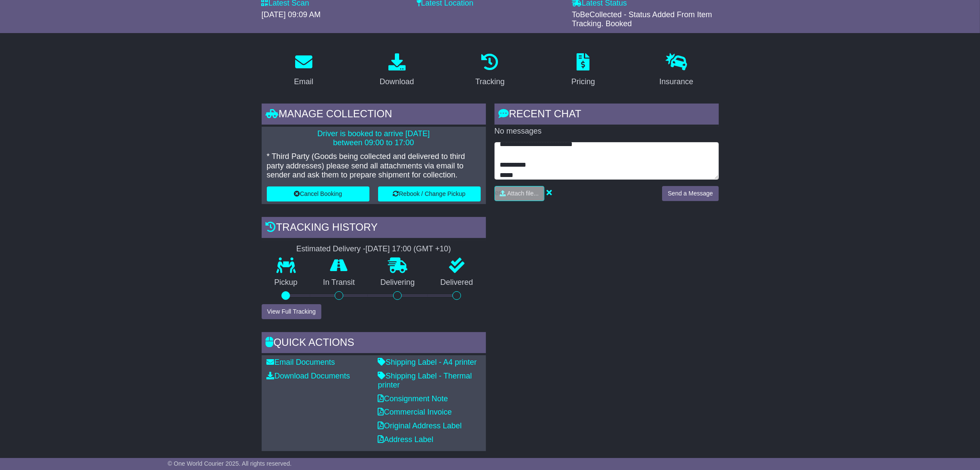 This screenshot has height=470, width=980. I want to click on a: Download, so click(397, 70).